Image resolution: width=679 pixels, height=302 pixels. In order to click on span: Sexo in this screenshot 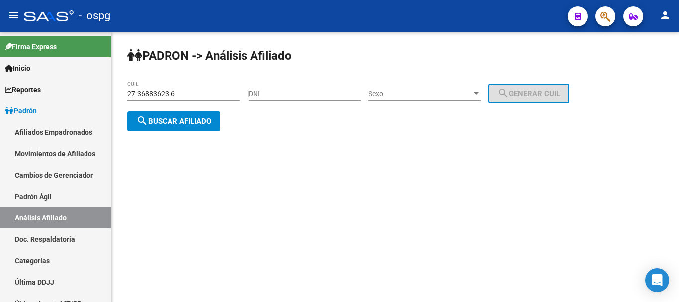, I will do `click(420, 93)`.